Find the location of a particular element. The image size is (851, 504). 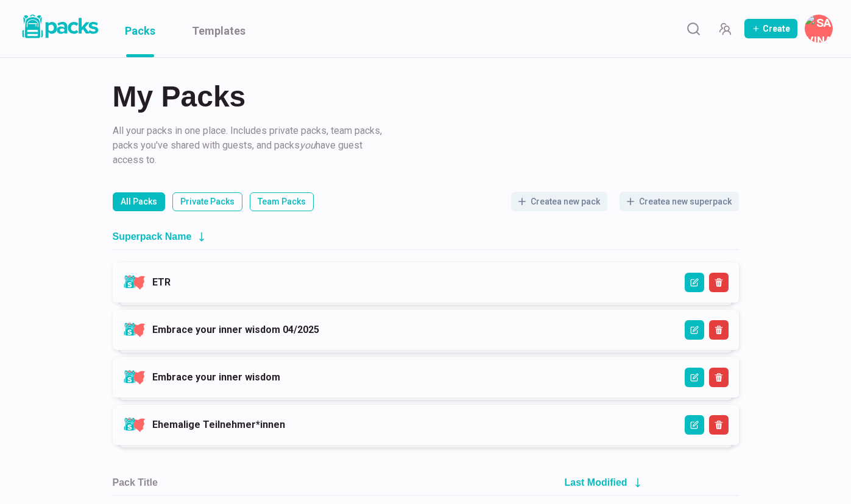

img: Packs logo is located at coordinates (59, 26).